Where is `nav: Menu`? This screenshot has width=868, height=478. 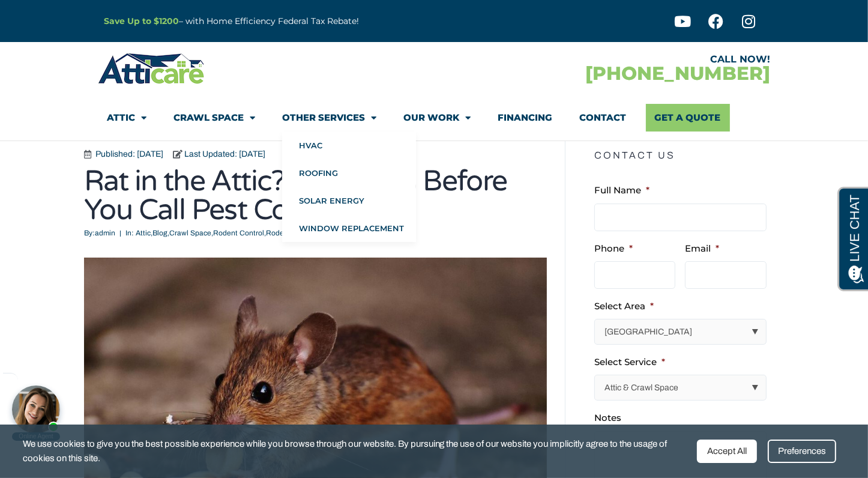
nav: Menu is located at coordinates (434, 118).